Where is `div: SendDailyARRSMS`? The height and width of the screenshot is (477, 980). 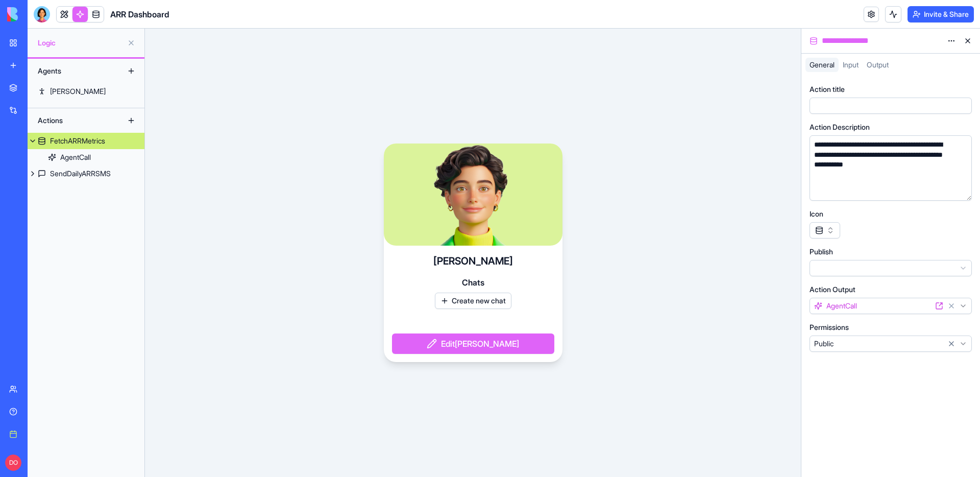 div: SendDailyARRSMS is located at coordinates (80, 174).